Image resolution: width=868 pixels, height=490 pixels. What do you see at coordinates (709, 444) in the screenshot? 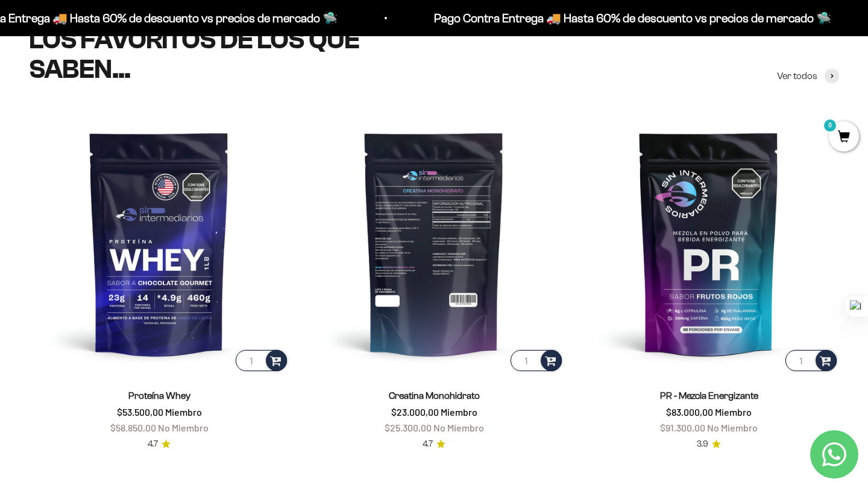
I see `a: 3.93.9 de 5.0 estrellas` at bounding box center [709, 444].